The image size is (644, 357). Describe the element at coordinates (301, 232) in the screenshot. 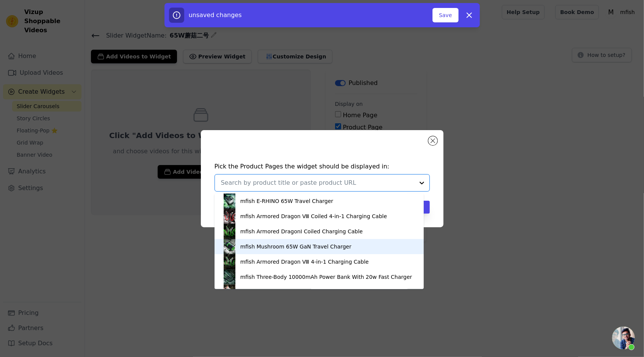

I see `div: mfish Armored DragonⅠ Coiled Charging Cable` at that location.